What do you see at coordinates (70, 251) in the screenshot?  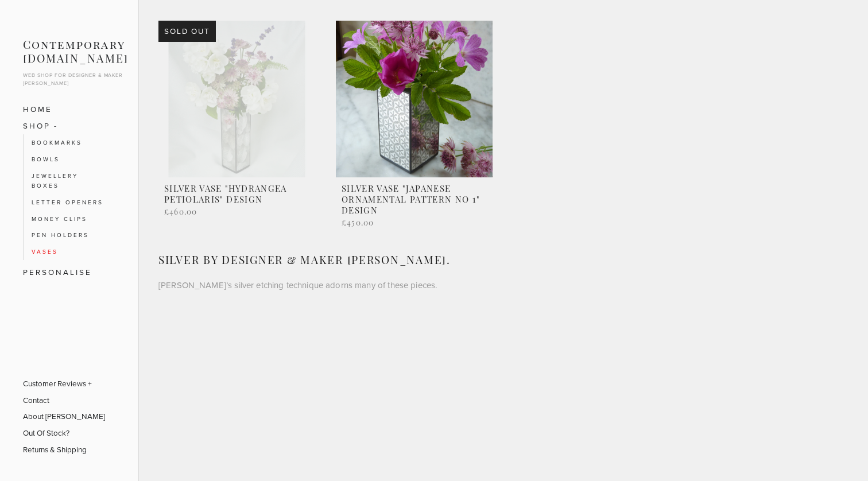 I see `a: Vases` at bounding box center [70, 251].